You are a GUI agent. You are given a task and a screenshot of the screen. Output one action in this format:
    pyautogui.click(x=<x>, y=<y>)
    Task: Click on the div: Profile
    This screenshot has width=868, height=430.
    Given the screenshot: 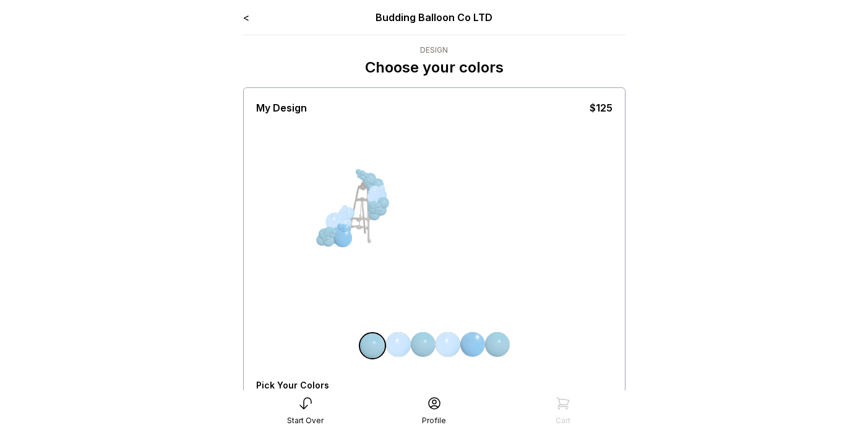 What is the action you would take?
    pyautogui.click(x=434, y=420)
    